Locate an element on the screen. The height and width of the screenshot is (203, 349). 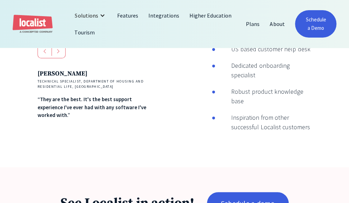
div: Dedicated onboarding specialist is located at coordinates (263, 70).